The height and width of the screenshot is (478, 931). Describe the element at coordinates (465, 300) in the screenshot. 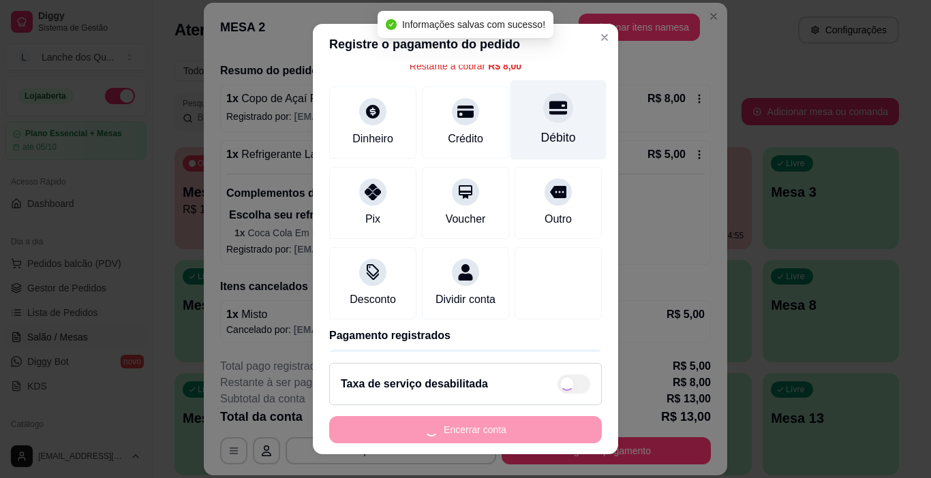

I see `div: Dividir conta` at that location.